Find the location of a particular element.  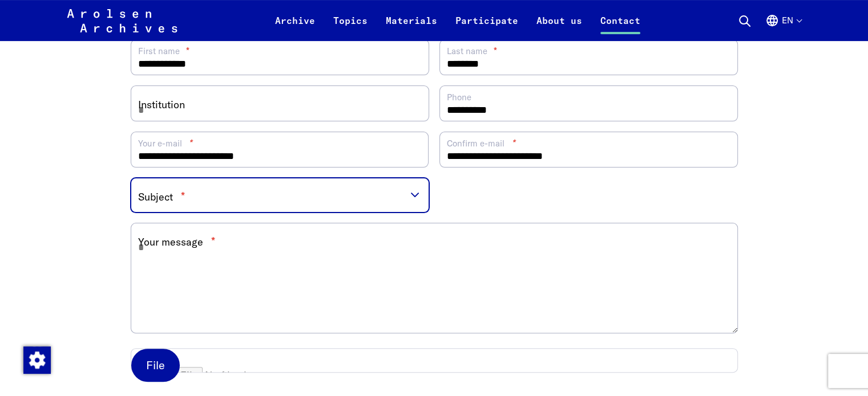

a: About us is located at coordinates (559, 28).